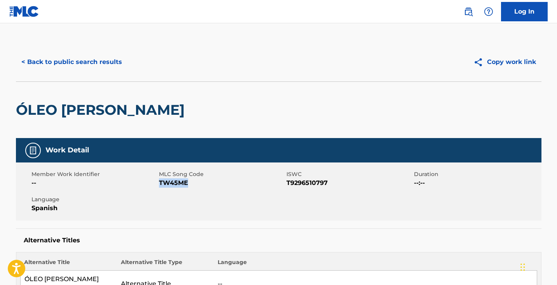 The width and height of the screenshot is (557, 285). Describe the element at coordinates (68, 265) in the screenshot. I see `th: Alternative Title` at that location.